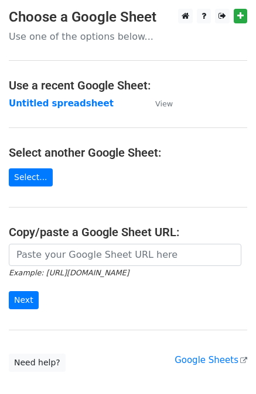 The height and width of the screenshot is (394, 256). What do you see at coordinates (61, 104) in the screenshot?
I see `strong: Untitled spreadsheet` at bounding box center [61, 104].